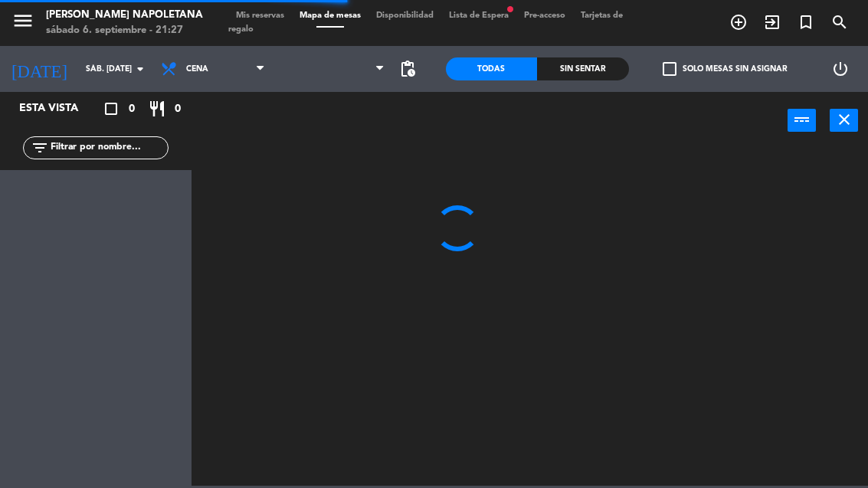 The width and height of the screenshot is (868, 488). I want to click on span: Lista de Espera, so click(478, 16).